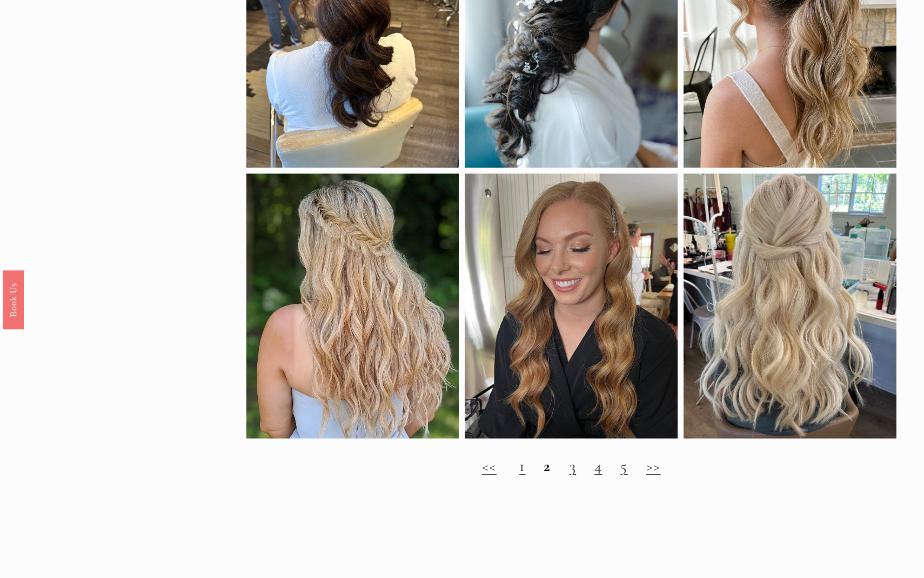 This screenshot has width=924, height=578. What do you see at coordinates (522, 466) in the screenshot?
I see `a: 1` at bounding box center [522, 466].